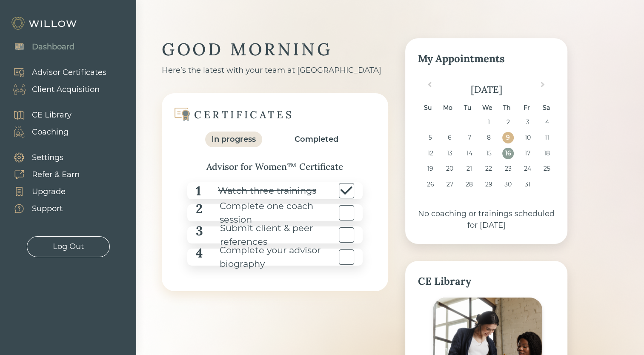 The width and height of the screenshot is (644, 355). I want to click on div: Choose Tuesday, October 21st, 2025, so click(469, 168).